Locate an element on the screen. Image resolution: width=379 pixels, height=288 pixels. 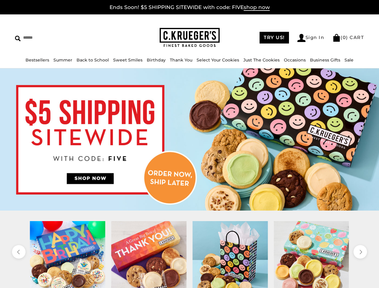
a: Business Gifts is located at coordinates (325, 60).